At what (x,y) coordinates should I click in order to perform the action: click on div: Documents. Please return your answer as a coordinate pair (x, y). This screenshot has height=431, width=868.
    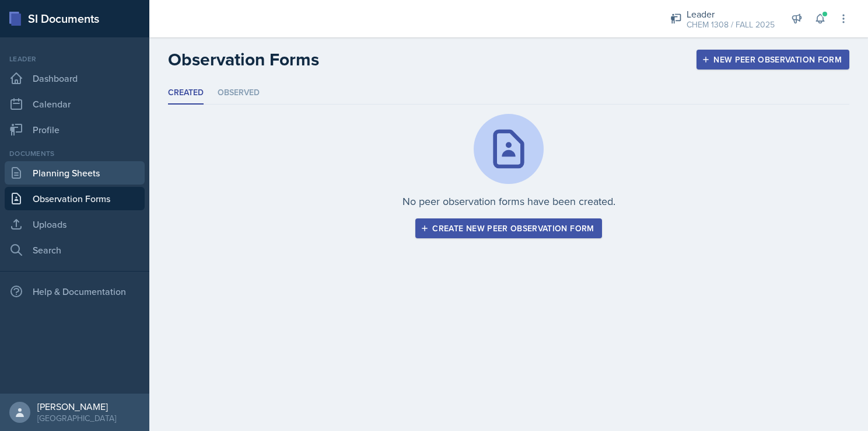
    Looking at the image, I should click on (74, 154).